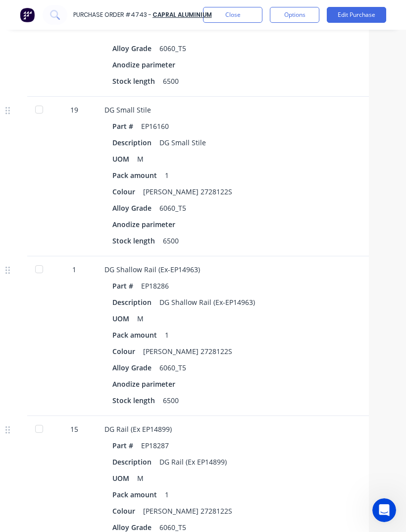 The height and width of the screenshot is (532, 406). What do you see at coordinates (155, 126) in the screenshot?
I see `div: EP16160` at bounding box center [155, 126].